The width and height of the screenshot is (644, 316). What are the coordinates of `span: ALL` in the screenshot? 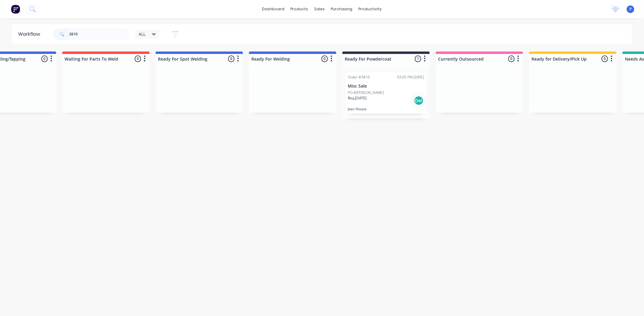 It's located at (142, 34).